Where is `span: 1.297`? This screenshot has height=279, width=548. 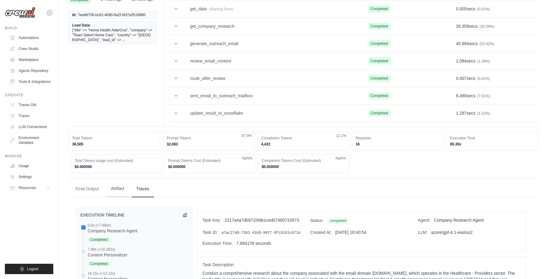
span: 1.297 is located at coordinates (461, 113).